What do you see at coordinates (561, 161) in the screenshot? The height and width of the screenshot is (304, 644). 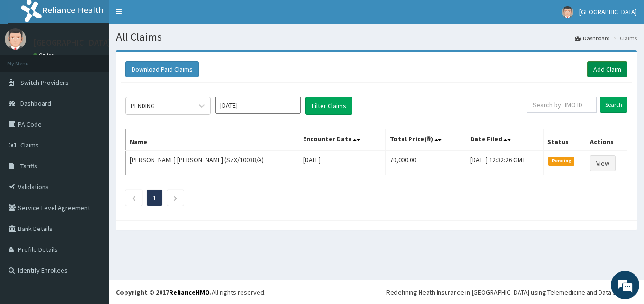 I see `span: Pending` at bounding box center [561, 161].